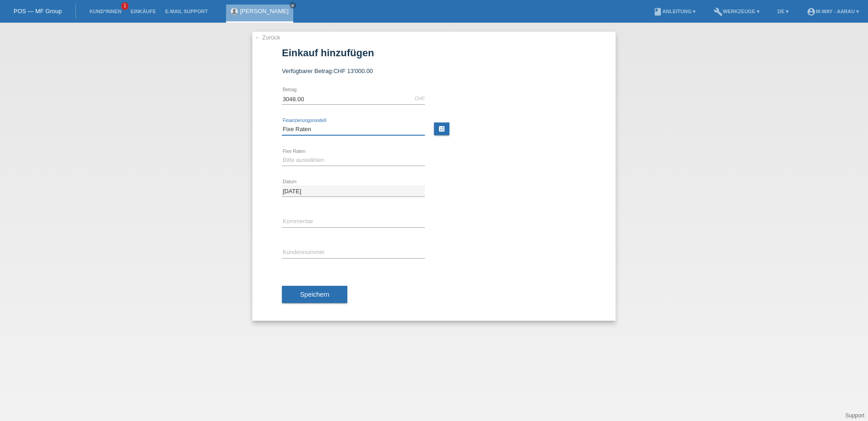  What do you see at coordinates (38, 11) in the screenshot?
I see `a: POS — MF Group` at bounding box center [38, 11].